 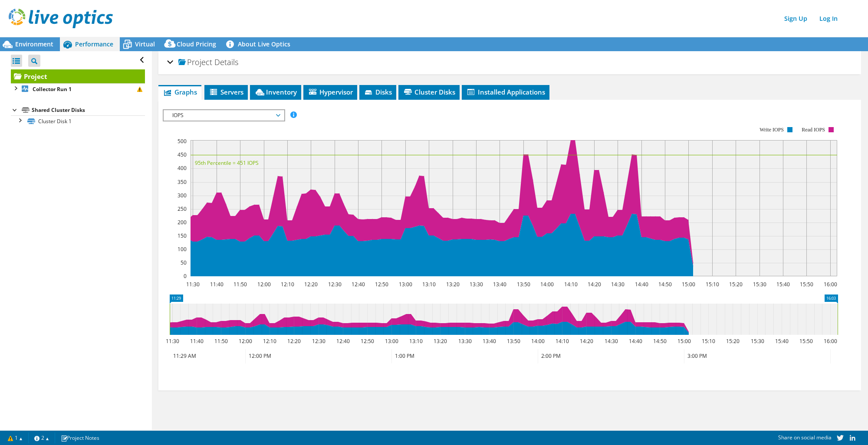 I want to click on div: Shared Cluster Disks, so click(x=88, y=110).